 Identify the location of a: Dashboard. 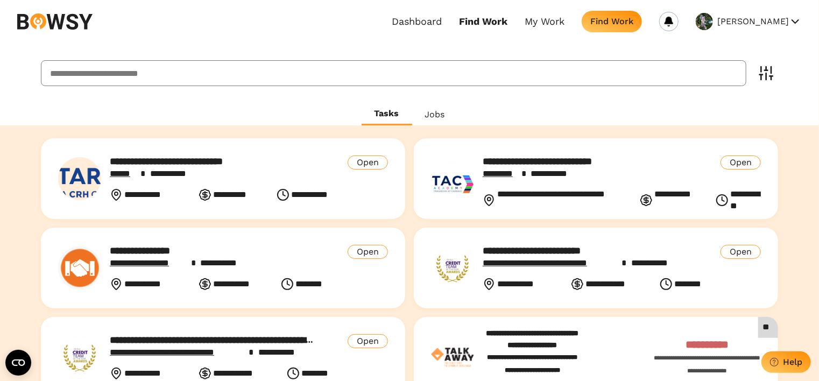
(417, 22).